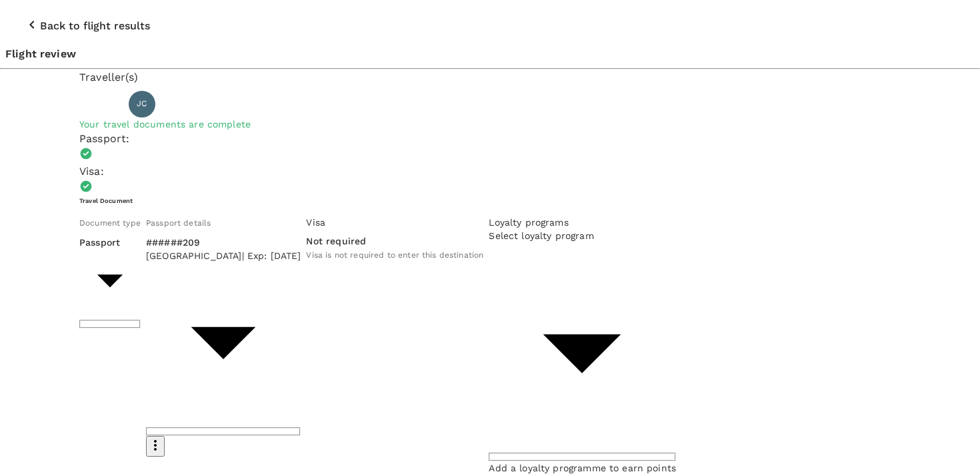  What do you see at coordinates (490, 171) in the screenshot?
I see `p: Visa :` at bounding box center [490, 171].